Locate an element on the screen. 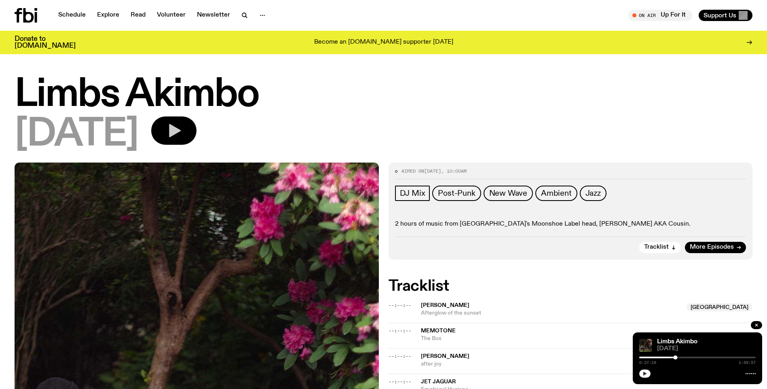 The height and width of the screenshot is (389, 767). span: DJ Mix is located at coordinates (412, 193).